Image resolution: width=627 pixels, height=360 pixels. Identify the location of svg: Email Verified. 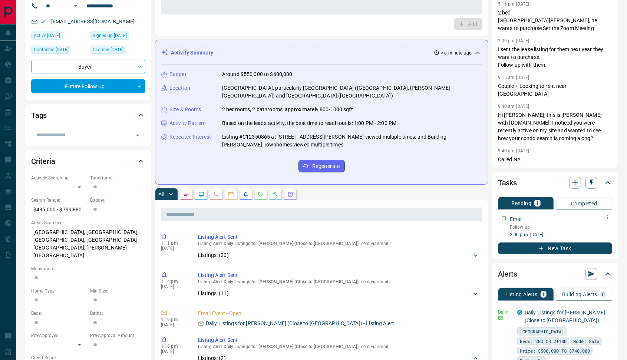
(43, 22).